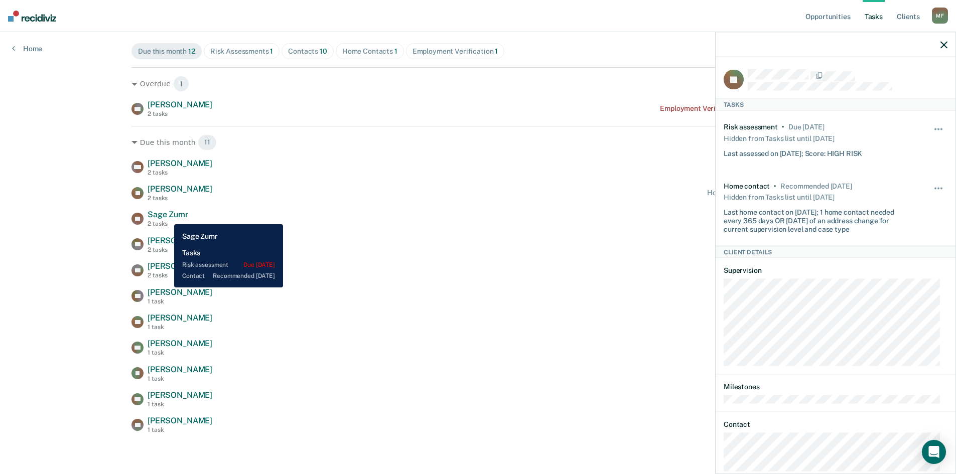  Describe the element at coordinates (747, 186) in the screenshot. I see `div: Home contact` at that location.